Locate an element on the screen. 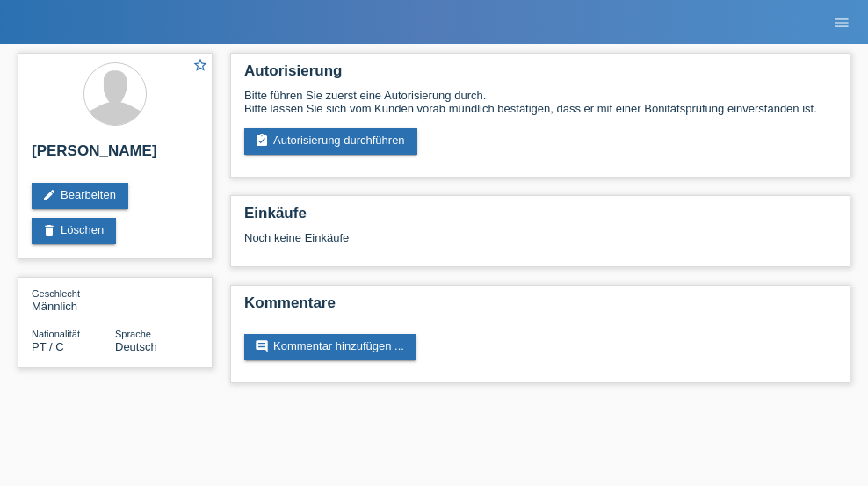 This screenshot has height=486, width=868. a: deleteLöschen is located at coordinates (74, 231).